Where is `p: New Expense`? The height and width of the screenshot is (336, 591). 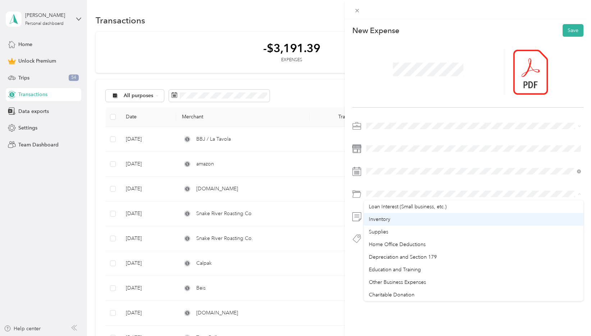 p: New Expense is located at coordinates (375, 31).